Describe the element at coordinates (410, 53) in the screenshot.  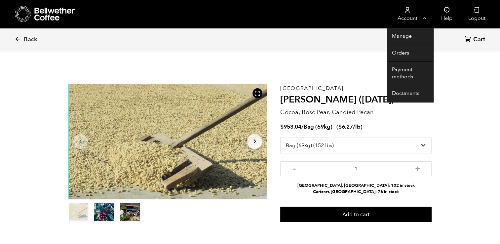
I see `a: Orders` at that location.